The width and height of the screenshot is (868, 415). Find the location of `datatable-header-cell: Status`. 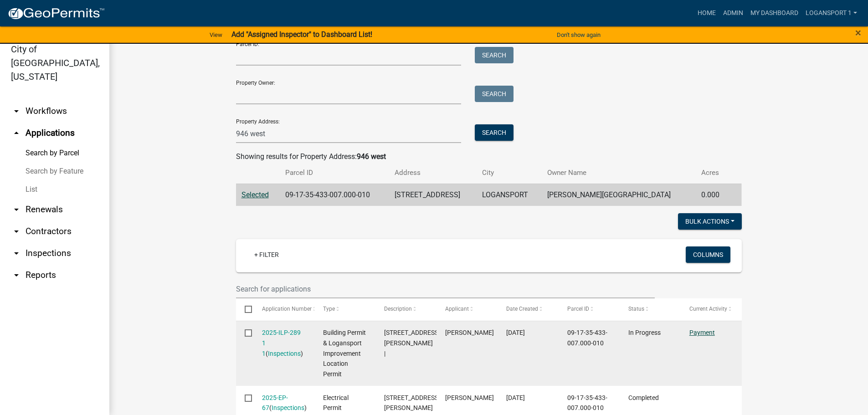

datatable-header-cell: Status is located at coordinates (650, 309).